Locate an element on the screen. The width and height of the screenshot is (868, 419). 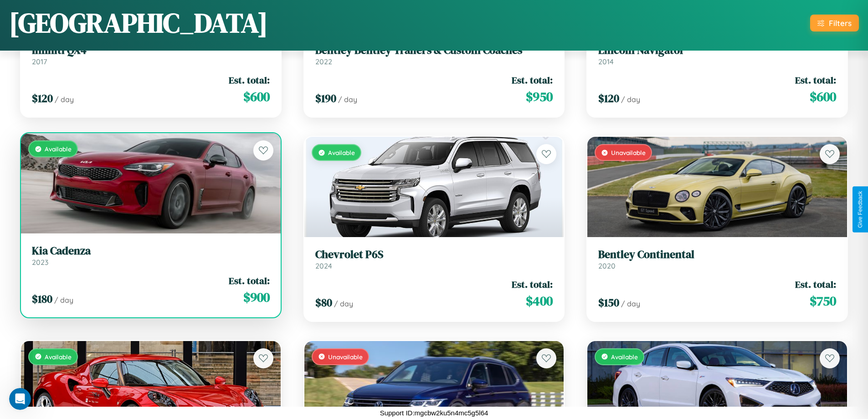
span: 2017 is located at coordinates (39, 62).